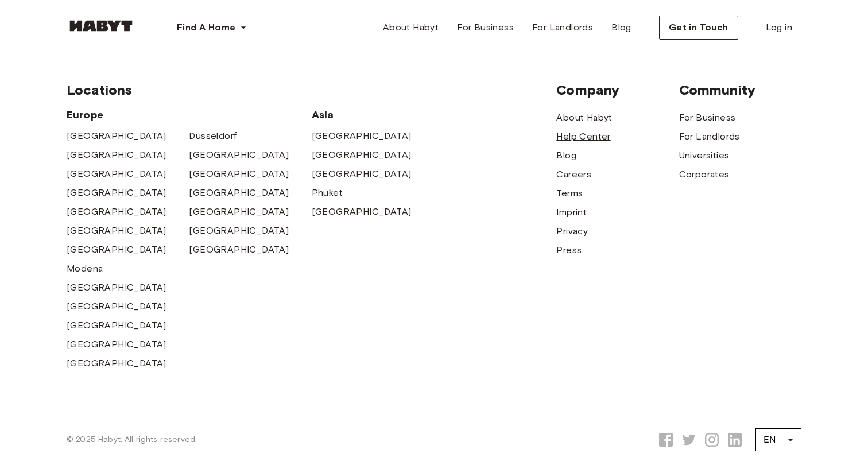 This screenshot has width=868, height=457. What do you see at coordinates (101, 26) in the screenshot?
I see `img: Habyt` at bounding box center [101, 26].